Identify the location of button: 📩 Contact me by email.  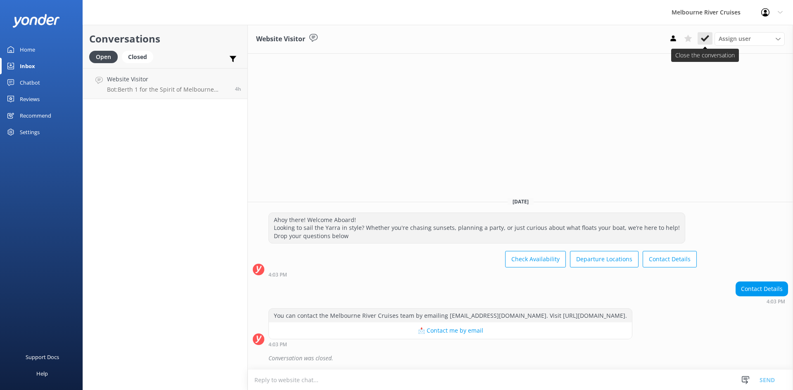
(450, 331).